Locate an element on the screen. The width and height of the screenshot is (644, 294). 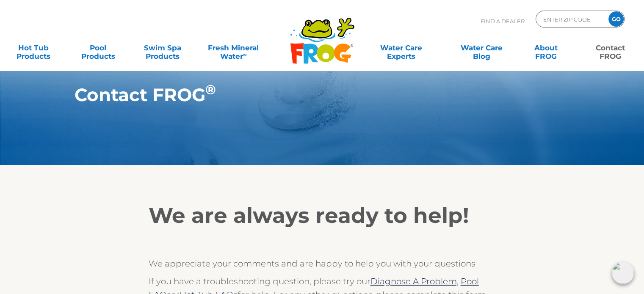
p: Find A Dealer is located at coordinates (502, 21).